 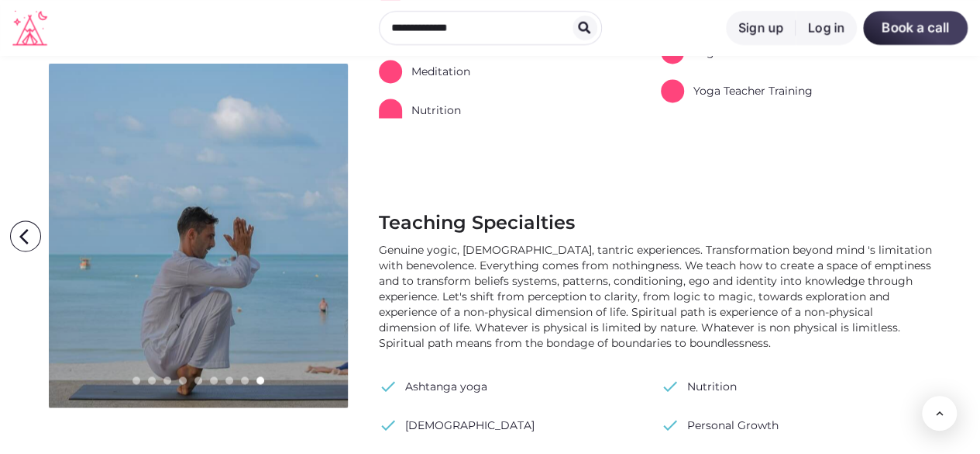 I want to click on a: Sign up, so click(x=761, y=28).